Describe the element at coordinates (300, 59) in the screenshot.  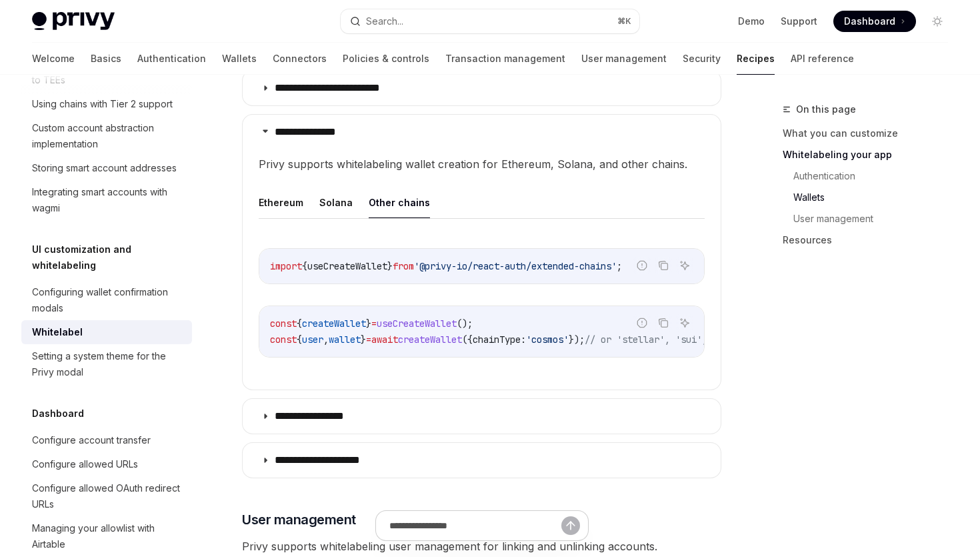
I see `a: Connectors` at that location.